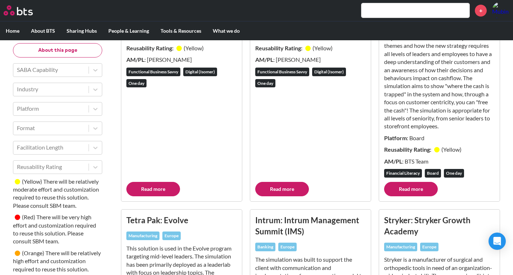  I want to click on button: About this page, so click(58, 50).